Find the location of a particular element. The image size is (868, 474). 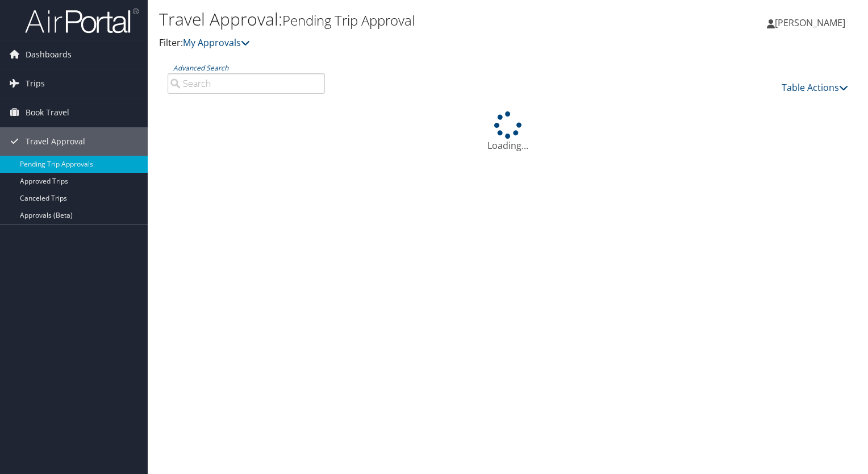

a: Table Actions is located at coordinates (814, 87).